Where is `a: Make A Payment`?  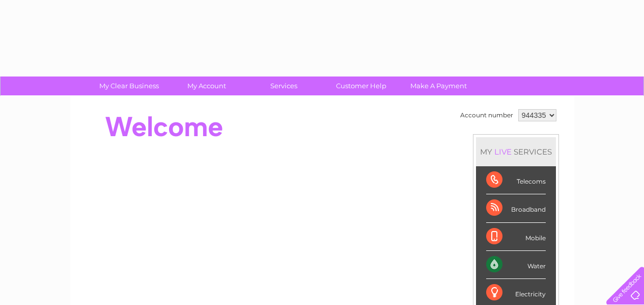
a: Make A Payment is located at coordinates (438, 86).